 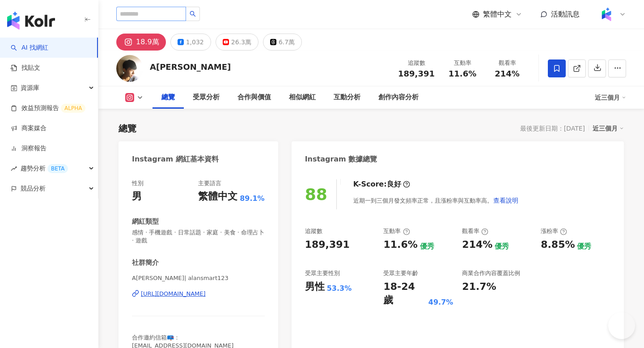 What do you see at coordinates (146, 222) in the screenshot?
I see `div: 網紅類型` at bounding box center [146, 222].